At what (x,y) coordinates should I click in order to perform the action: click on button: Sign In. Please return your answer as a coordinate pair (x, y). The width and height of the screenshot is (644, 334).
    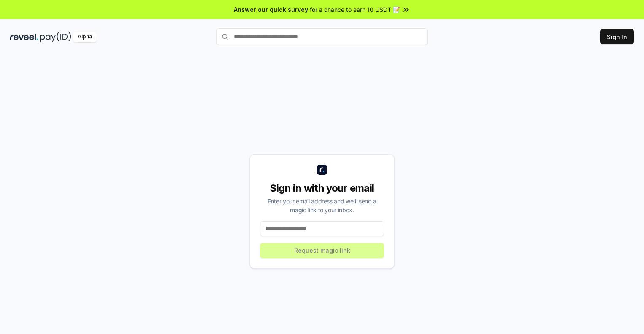
    Looking at the image, I should click on (617, 37).